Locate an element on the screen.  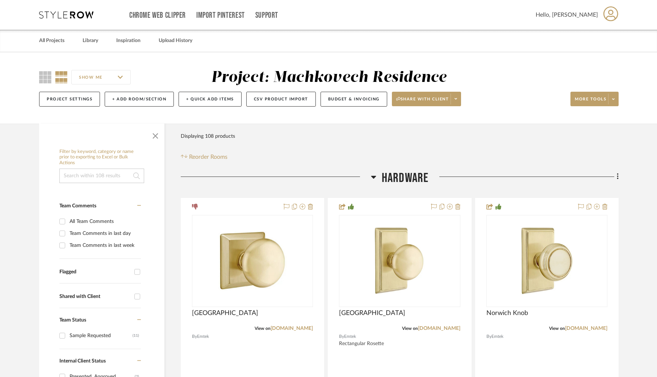
div: Flagged is located at coordinates (95, 272).